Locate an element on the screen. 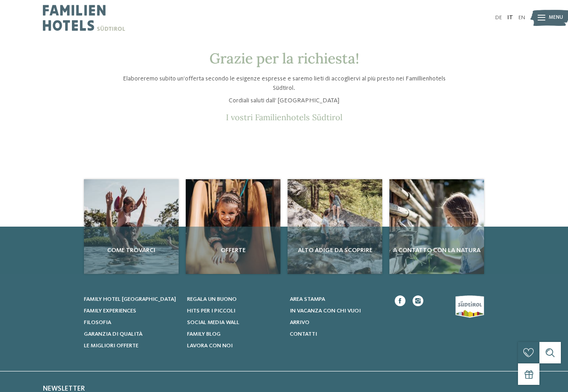 This screenshot has width=568, height=392. p: I vostri Familienhotels Südtirol is located at coordinates (284, 117).